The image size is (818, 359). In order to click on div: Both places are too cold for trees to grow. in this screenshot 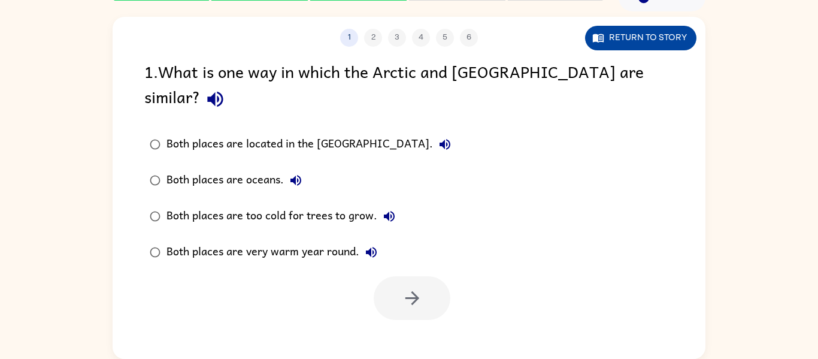, I will do `click(284, 216)`.